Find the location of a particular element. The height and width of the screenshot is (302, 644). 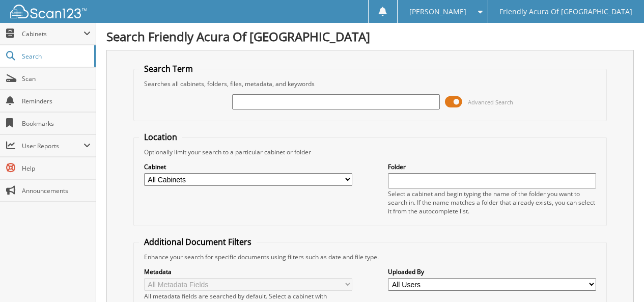

legend: Search Term is located at coordinates (169, 69).